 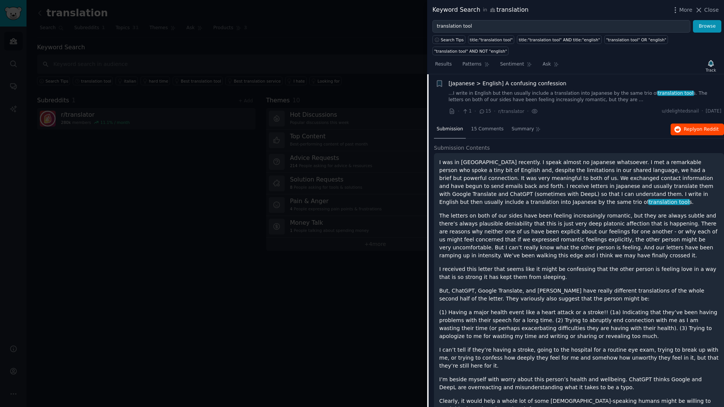 I want to click on span: 15, so click(x=485, y=111).